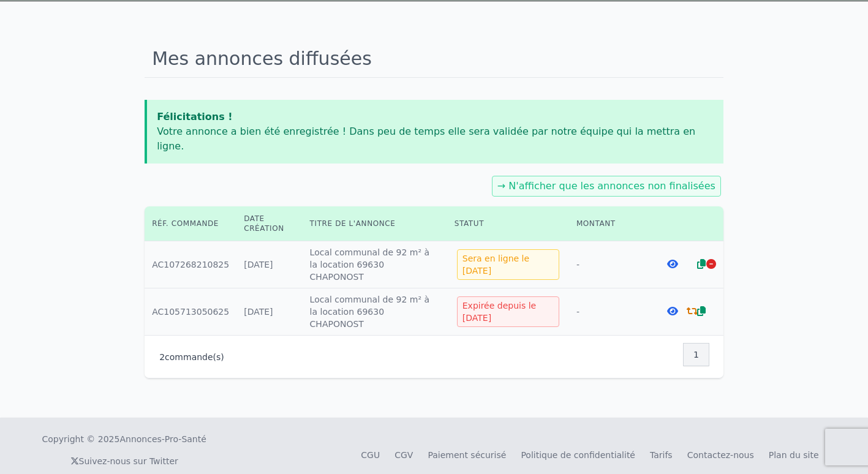 The width and height of the screenshot is (868, 474). Describe the element at coordinates (661, 455) in the screenshot. I see `a: Tarifs` at that location.